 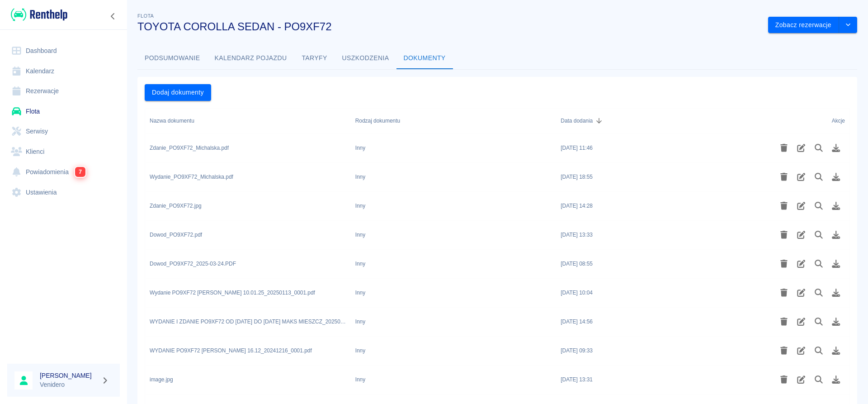 I want to click on div: 13 sty 2025, 10:04, so click(x=576, y=293).